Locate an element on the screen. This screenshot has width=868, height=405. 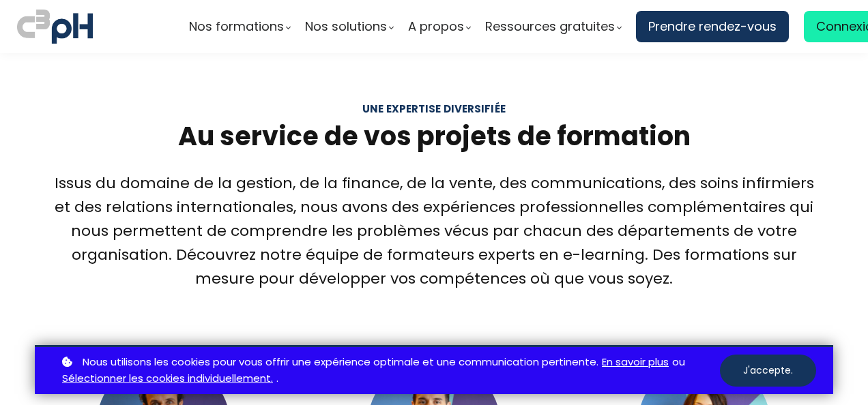
a: En savoir plus is located at coordinates (635, 362).